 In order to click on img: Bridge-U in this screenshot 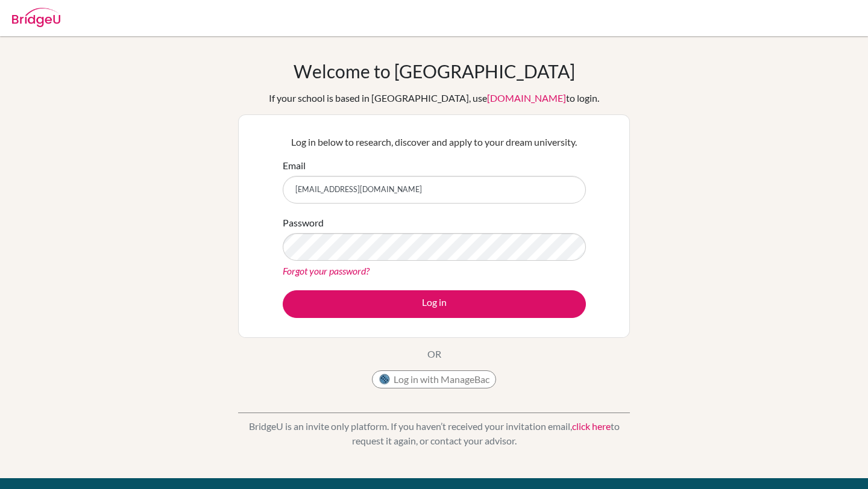, I will do `click(36, 18)`.